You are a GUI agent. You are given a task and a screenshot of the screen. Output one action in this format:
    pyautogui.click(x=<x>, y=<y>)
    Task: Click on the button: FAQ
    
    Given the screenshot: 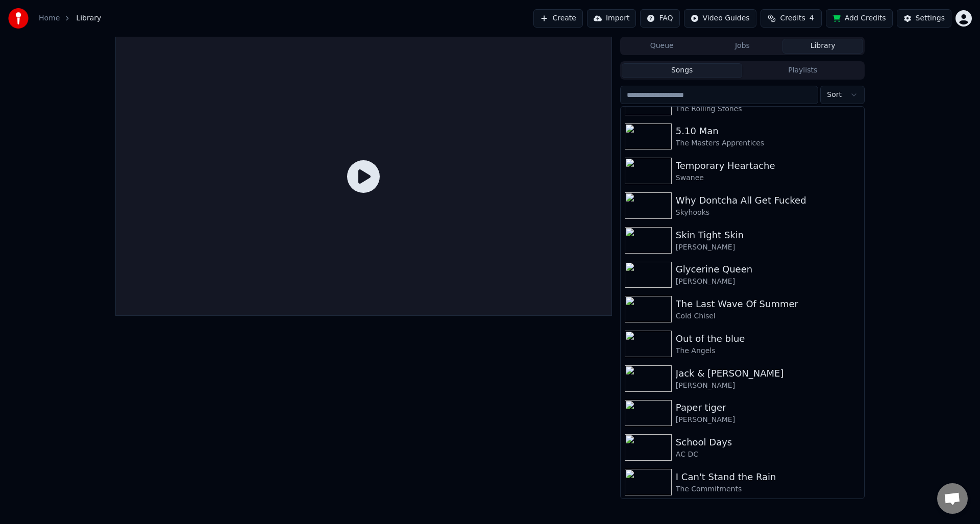 What is the action you would take?
    pyautogui.click(x=660, y=18)
    